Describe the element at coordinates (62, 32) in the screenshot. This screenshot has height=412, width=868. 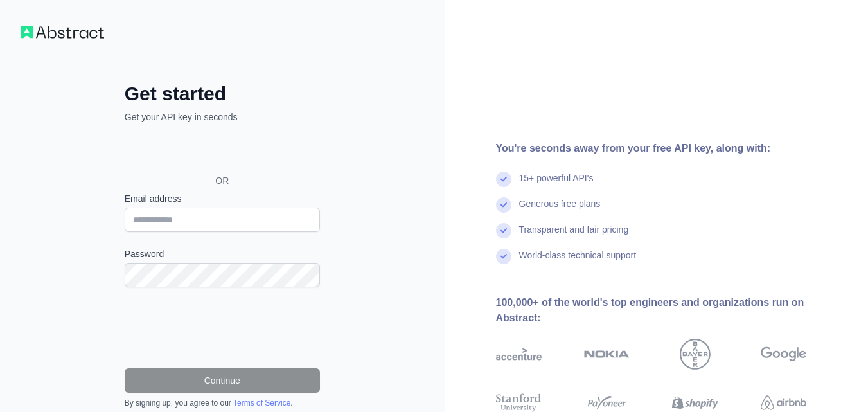
I see `img: Workflow` at that location.